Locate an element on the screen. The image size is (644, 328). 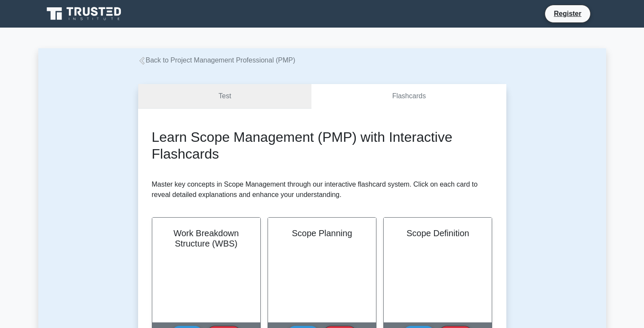
a: Test is located at coordinates (225, 96).